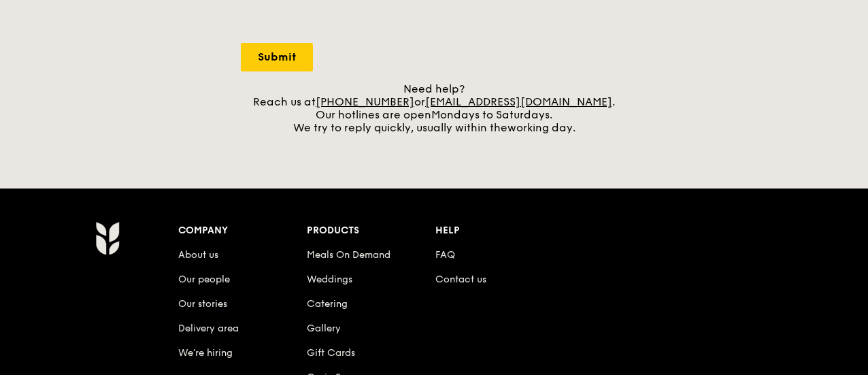 The height and width of the screenshot is (375, 868). I want to click on div: Products, so click(371, 231).